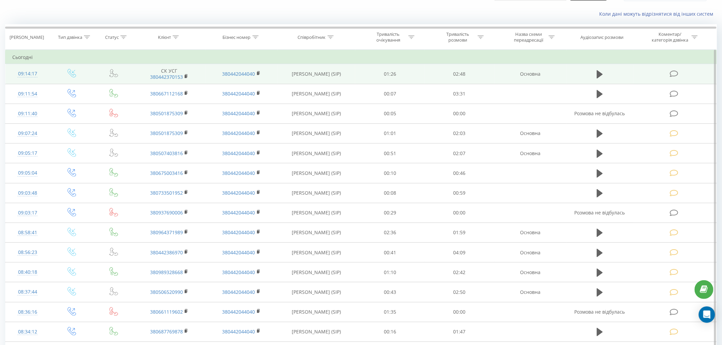  What do you see at coordinates (169, 74) in the screenshot?
I see `td: СК УСГ` at bounding box center [169, 74].